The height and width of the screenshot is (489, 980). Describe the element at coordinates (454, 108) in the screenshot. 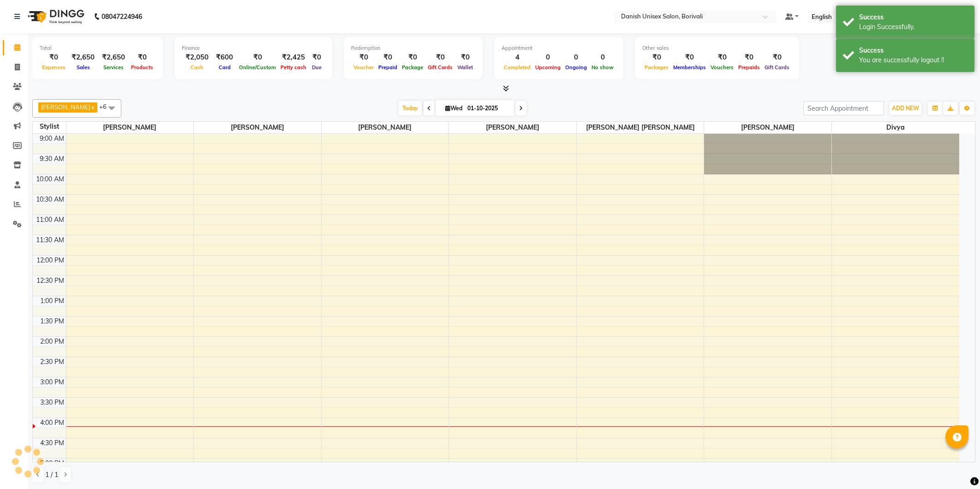

I see `span: Wed` at that location.